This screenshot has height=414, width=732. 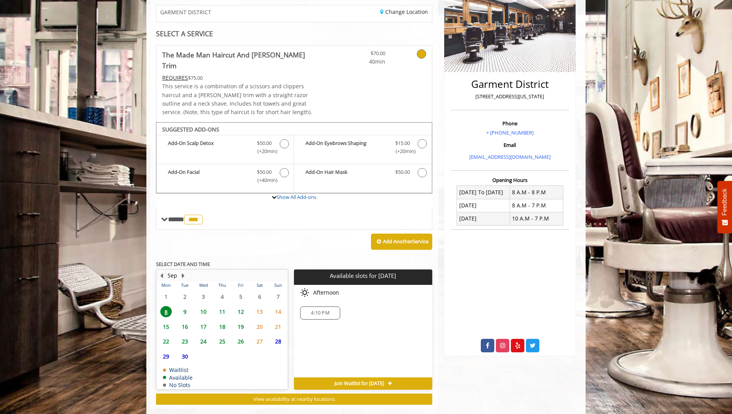 What do you see at coordinates (178, 377) in the screenshot?
I see `td: Available` at bounding box center [178, 377].